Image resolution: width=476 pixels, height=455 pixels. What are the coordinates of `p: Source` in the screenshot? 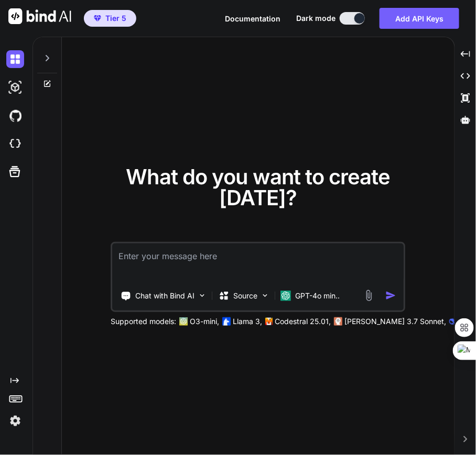 It's located at (245, 296).